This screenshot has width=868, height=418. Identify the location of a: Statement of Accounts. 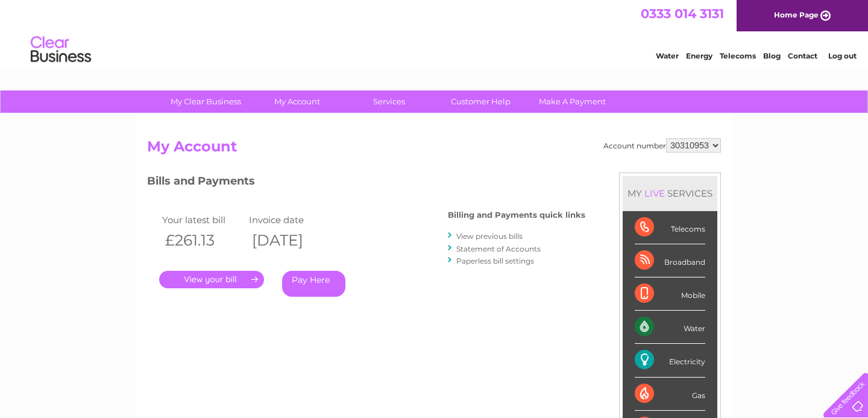
(498, 249).